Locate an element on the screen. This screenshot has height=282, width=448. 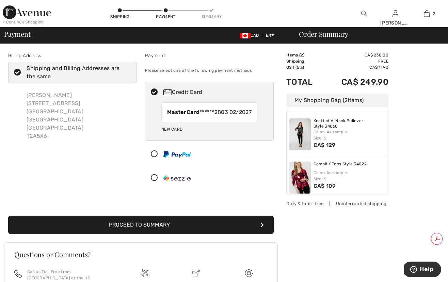
td: Total is located at coordinates (305, 82).